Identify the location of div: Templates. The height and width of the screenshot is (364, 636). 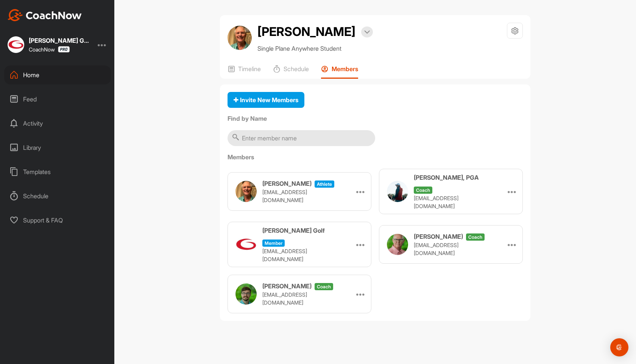
(57, 172).